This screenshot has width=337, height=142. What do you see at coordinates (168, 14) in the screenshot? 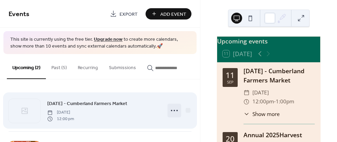
I see `a: Add Event` at bounding box center [168, 14].